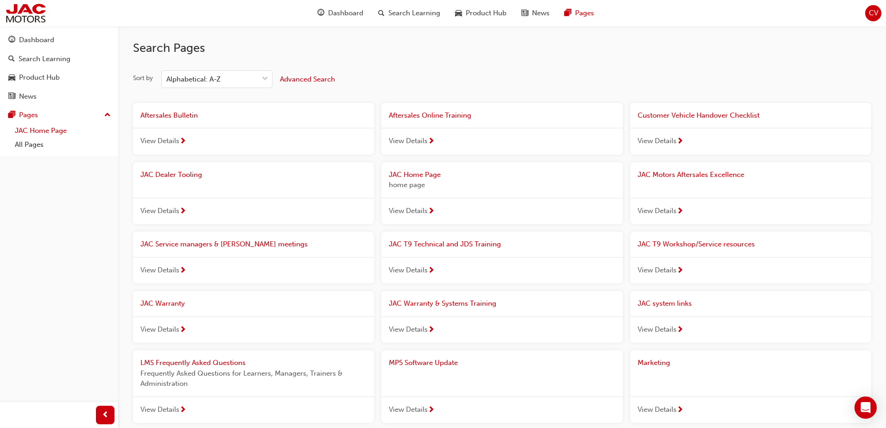 Image resolution: width=886 pixels, height=428 pixels. Describe the element at coordinates (143, 78) in the screenshot. I see `div: Sort by` at that location.